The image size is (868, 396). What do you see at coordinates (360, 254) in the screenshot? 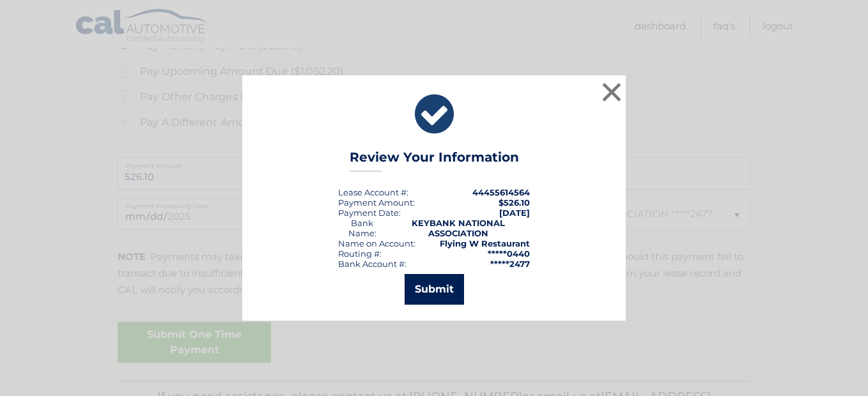
I see `div: Routing #:` at bounding box center [360, 254].